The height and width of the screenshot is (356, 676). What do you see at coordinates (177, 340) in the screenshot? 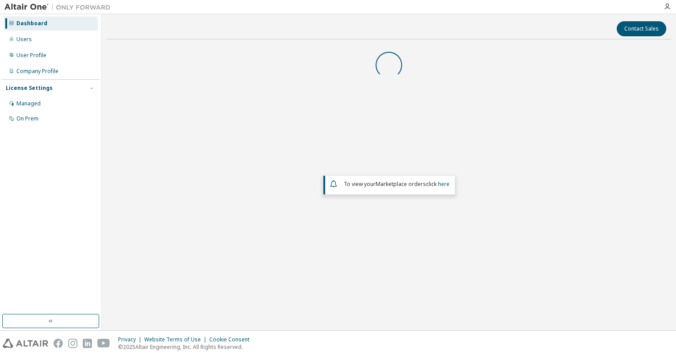
I see `div: Website Terms of Use` at bounding box center [177, 340].